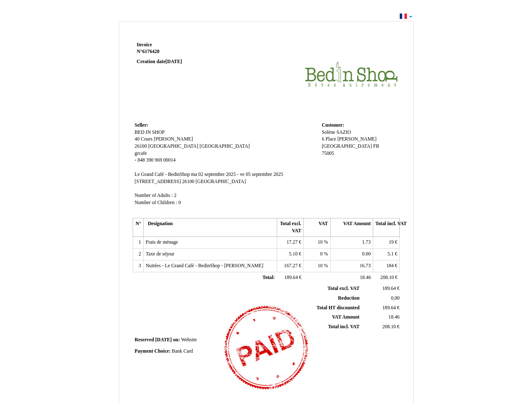  What do you see at coordinates (290, 265) in the screenshot?
I see `span: 167.27` at bounding box center [290, 265].